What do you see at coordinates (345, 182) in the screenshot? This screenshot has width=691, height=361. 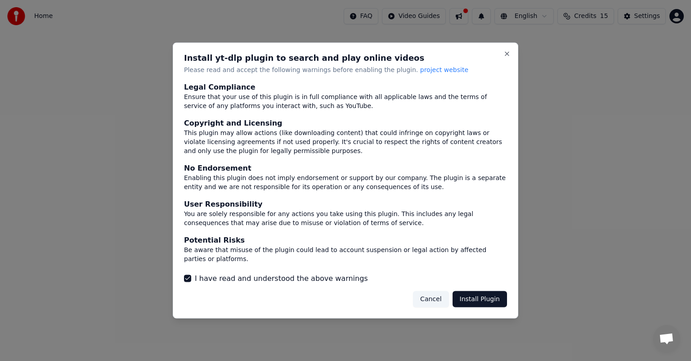 I see `div: Enabling this plugin does not imply endorsement or support by our company. The plugin is a separa...` at bounding box center [345, 182].